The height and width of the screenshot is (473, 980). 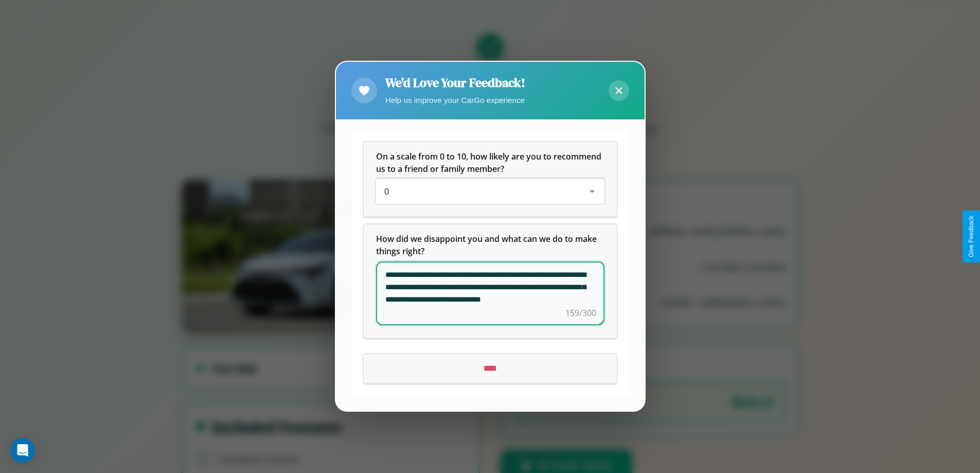 What do you see at coordinates (490, 163) in the screenshot?
I see `h5: On a scale from 0 to 10, how likely are you to recommend us to a friend or family member?` at bounding box center [490, 163].